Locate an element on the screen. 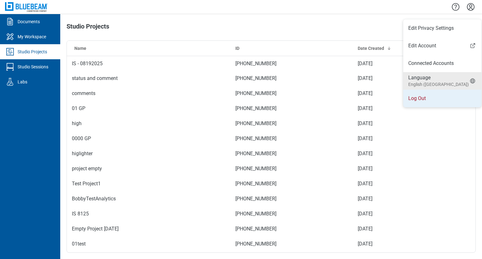  svg: Labs is located at coordinates (10, 82).